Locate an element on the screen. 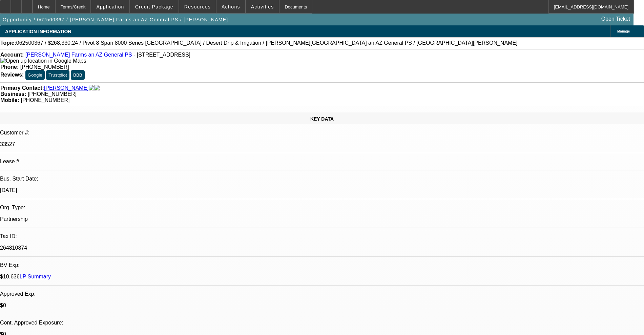 Image resolution: width=644 pixels, height=335 pixels. img: linkedin-icon.png is located at coordinates (97, 88).